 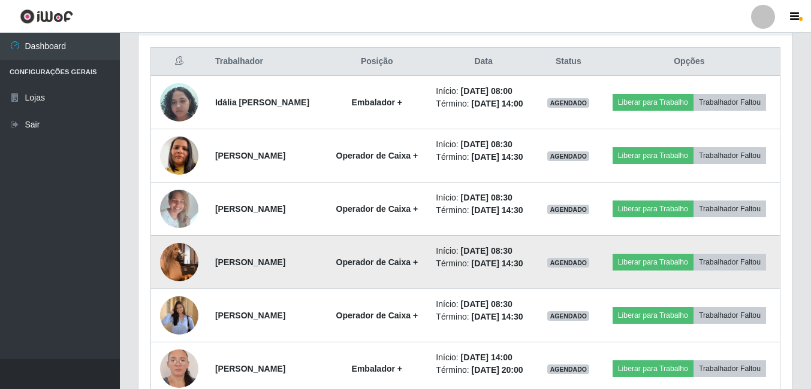 I want to click on th: Status, so click(x=568, y=62).